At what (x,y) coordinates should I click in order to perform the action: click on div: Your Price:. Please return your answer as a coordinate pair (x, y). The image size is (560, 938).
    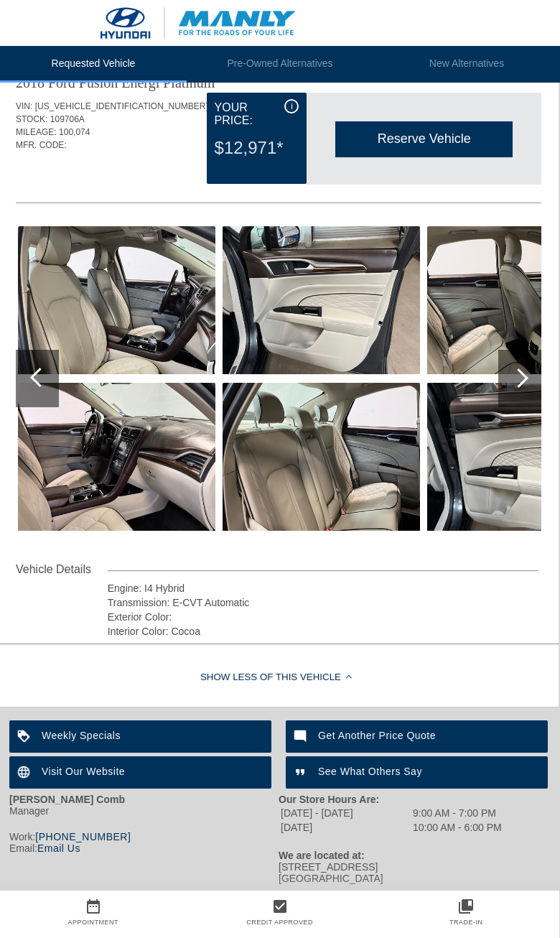
    Looking at the image, I should click on (257, 114).